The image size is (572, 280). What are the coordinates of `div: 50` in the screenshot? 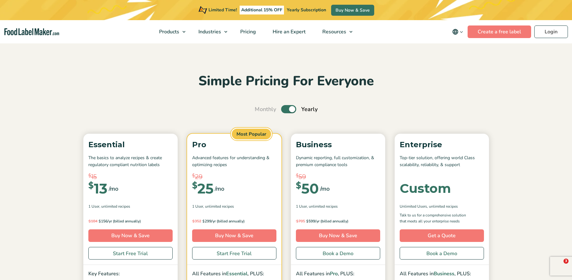 It's located at (307, 188).